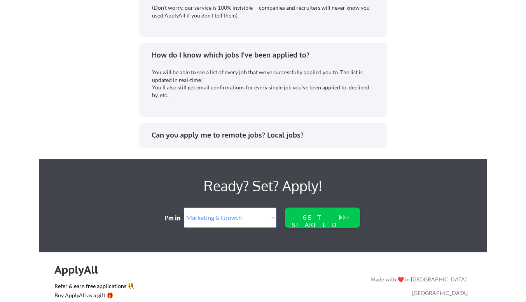 This screenshot has width=526, height=302. I want to click on a: Buy ApplyAll as a gift 🎁, so click(93, 296).